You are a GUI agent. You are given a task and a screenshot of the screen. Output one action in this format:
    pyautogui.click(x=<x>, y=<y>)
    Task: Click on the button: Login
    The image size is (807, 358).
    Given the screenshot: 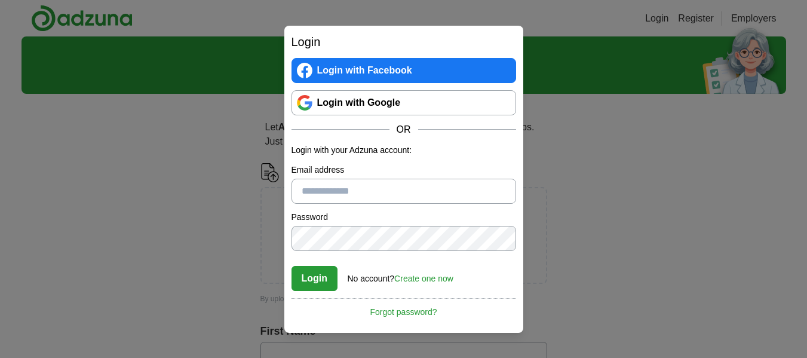 What is the action you would take?
    pyautogui.click(x=315, y=278)
    